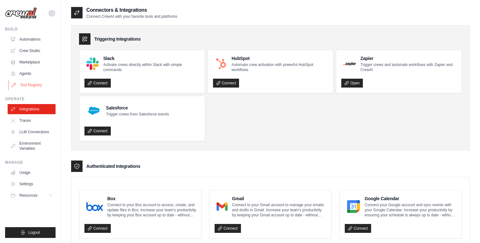 The height and width of the screenshot is (243, 480). I want to click on span: Resources, so click(28, 196).